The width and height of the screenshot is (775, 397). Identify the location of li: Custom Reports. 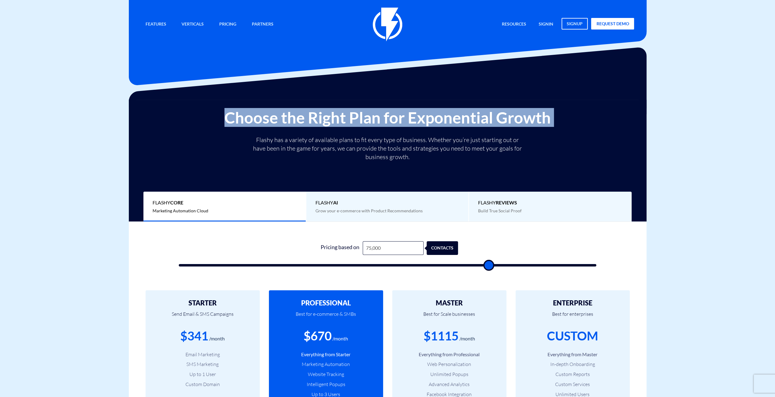
(572, 374).